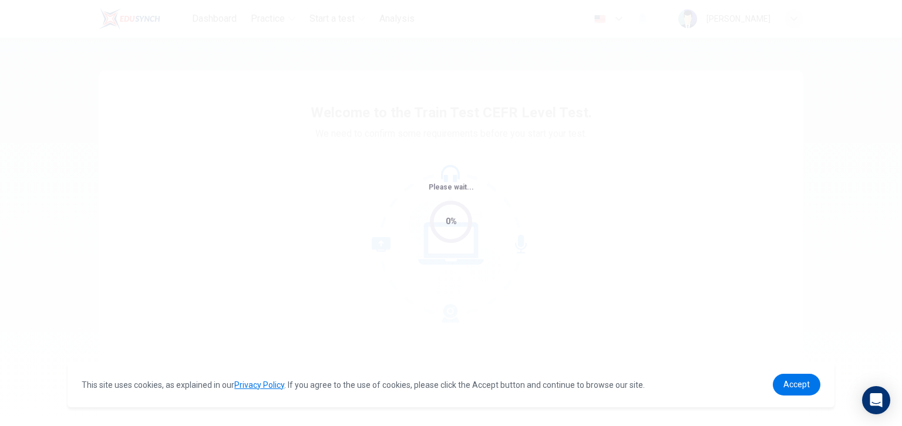 The image size is (902, 426). Describe the element at coordinates (363, 385) in the screenshot. I see `span: This site uses cookies, as explained in our . If you agree to the use of cookies, please click th...` at that location.